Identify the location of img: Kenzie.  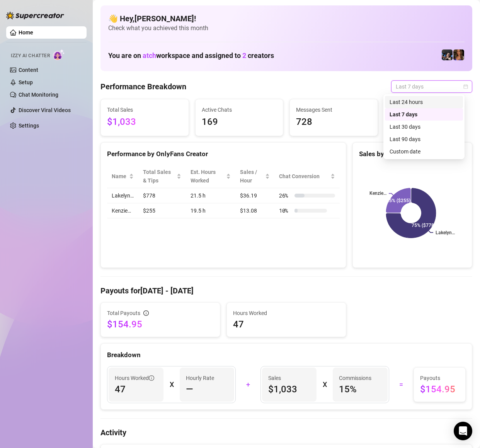
(459, 55).